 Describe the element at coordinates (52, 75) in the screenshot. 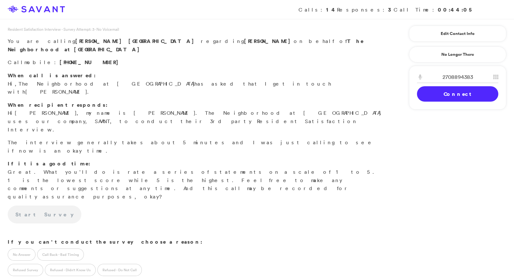

I see `strong: When call is answered:` at that location.